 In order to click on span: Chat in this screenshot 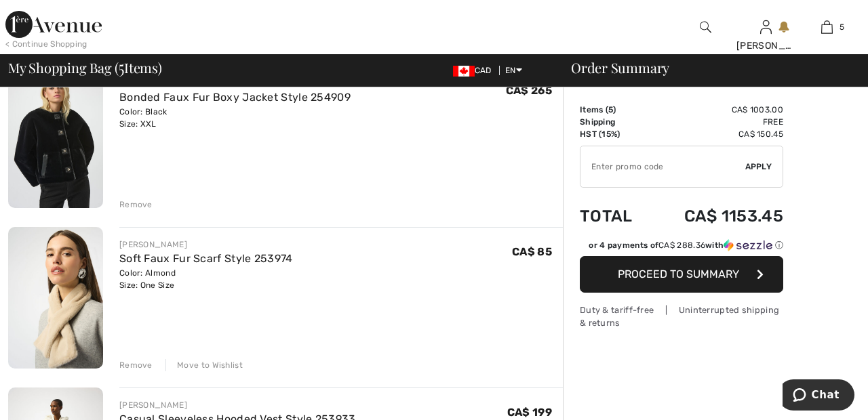, I will do `click(43, 16)`.